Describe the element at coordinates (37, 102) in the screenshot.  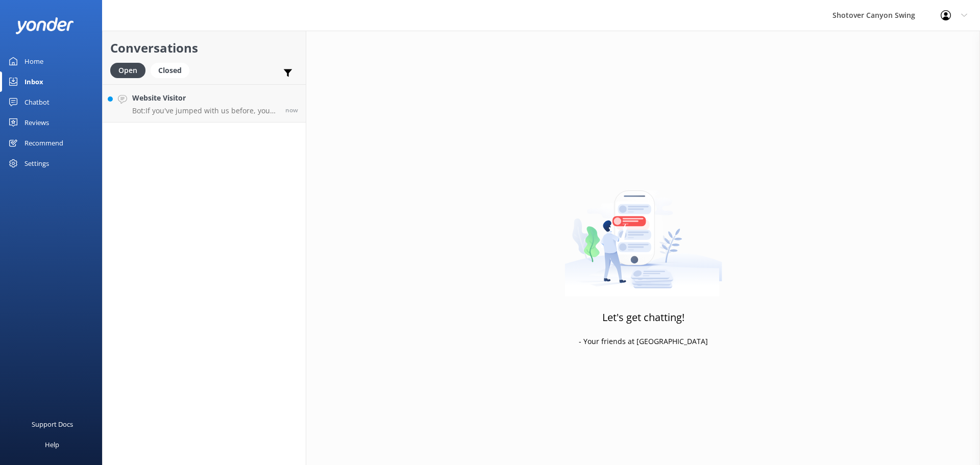
I see `div: Chatbot` at that location.